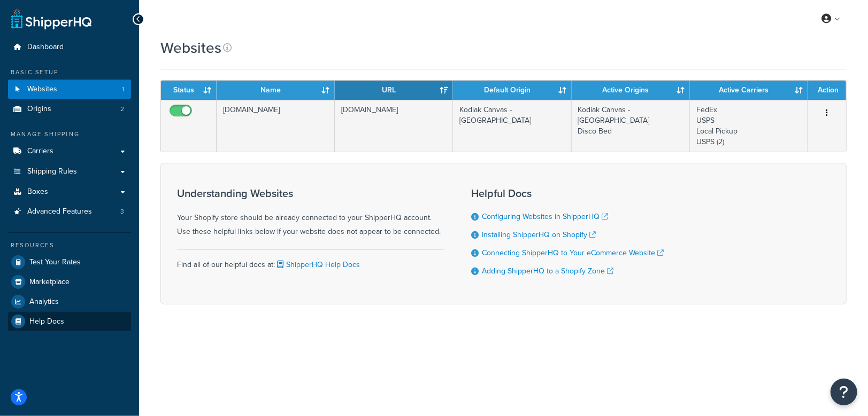 Image resolution: width=868 pixels, height=416 pixels. I want to click on a: Shipping Rules, so click(70, 171).